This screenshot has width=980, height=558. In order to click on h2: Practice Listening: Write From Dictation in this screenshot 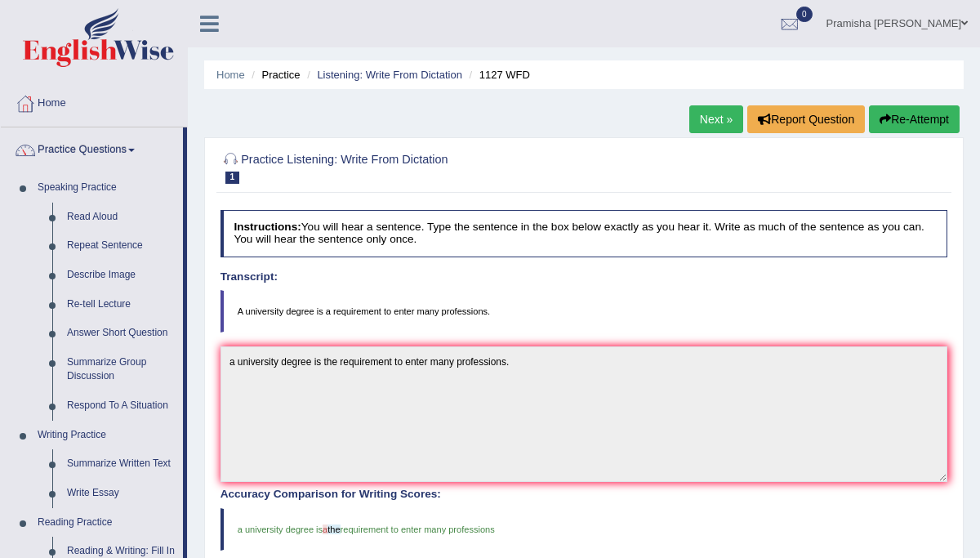, I will do `click(445, 167)`.